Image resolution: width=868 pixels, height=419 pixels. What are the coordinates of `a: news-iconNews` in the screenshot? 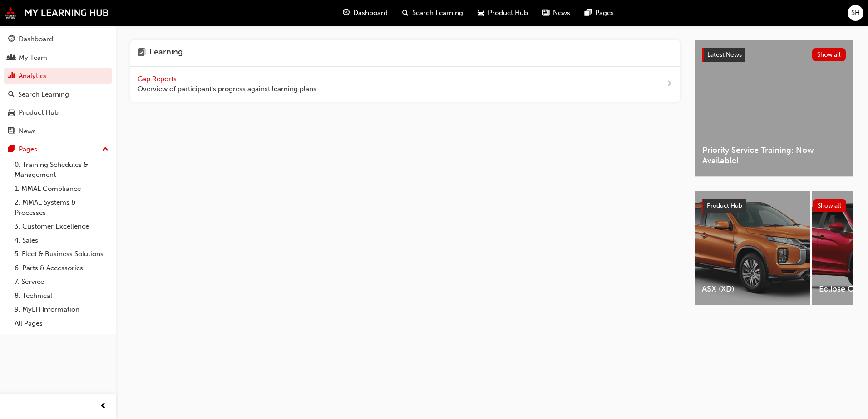 It's located at (556, 12).